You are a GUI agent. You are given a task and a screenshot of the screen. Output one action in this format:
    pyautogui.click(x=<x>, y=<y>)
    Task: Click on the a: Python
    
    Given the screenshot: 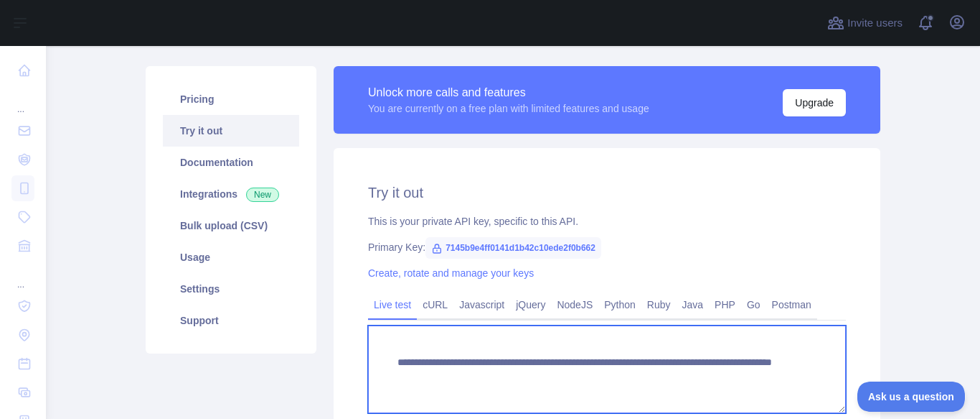 What is the action you would take?
    pyautogui.click(x=620, y=305)
    